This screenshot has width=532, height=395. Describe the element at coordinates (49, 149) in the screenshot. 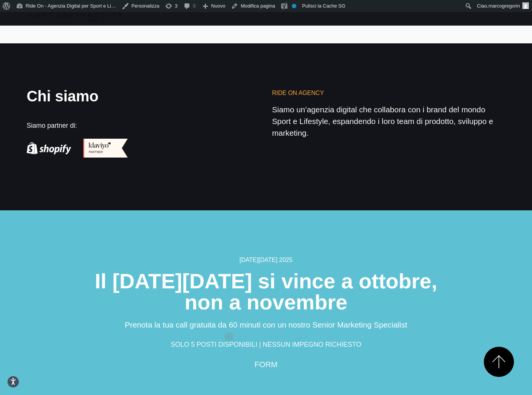

I see `img: Shopify Italian Agency` at that location.